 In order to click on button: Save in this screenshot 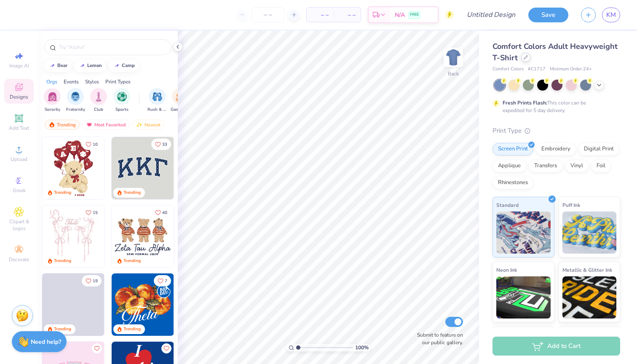, I will do `click(548, 15)`.